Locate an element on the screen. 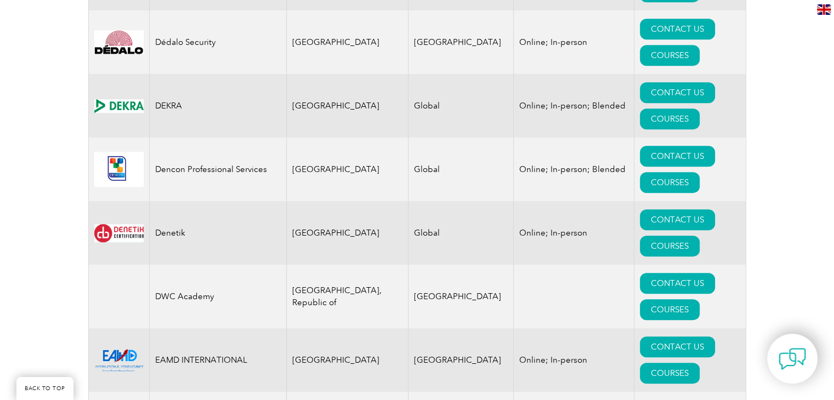 Image resolution: width=834 pixels, height=400 pixels. td: Dédalo Security is located at coordinates (218, 42).